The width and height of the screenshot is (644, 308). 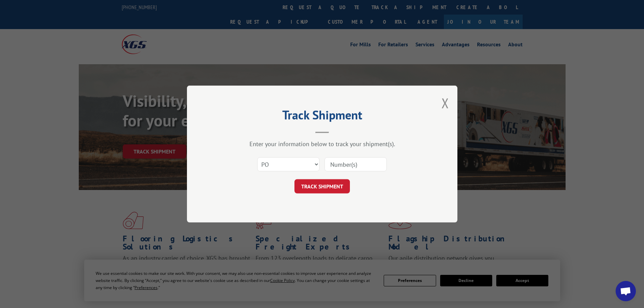 What do you see at coordinates (445, 103) in the screenshot?
I see `button: Close modal` at bounding box center [445, 103].